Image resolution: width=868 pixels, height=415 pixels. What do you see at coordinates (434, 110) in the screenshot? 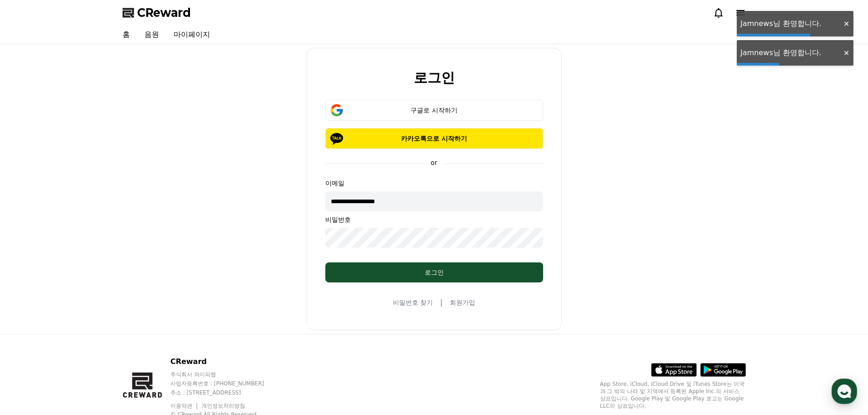
I see `div: 구글로 시작하기` at bounding box center [434, 110].